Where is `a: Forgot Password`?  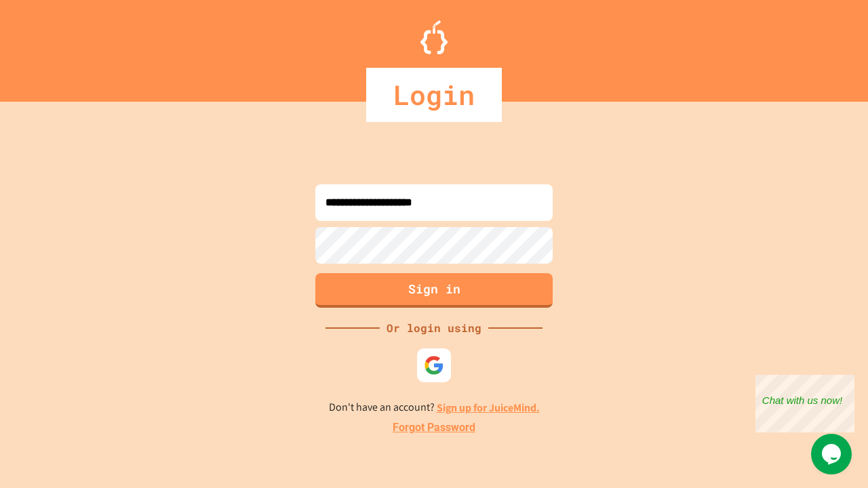 a: Forgot Password is located at coordinates (434, 428).